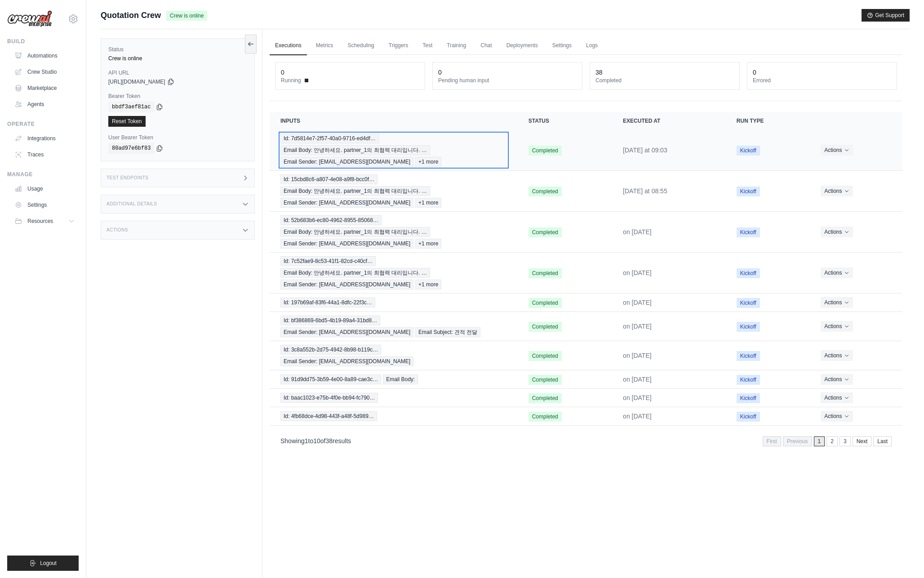 This screenshot has width=924, height=578. What do you see at coordinates (315, 441) in the screenshot?
I see `p: Showing to of results` at bounding box center [315, 441].